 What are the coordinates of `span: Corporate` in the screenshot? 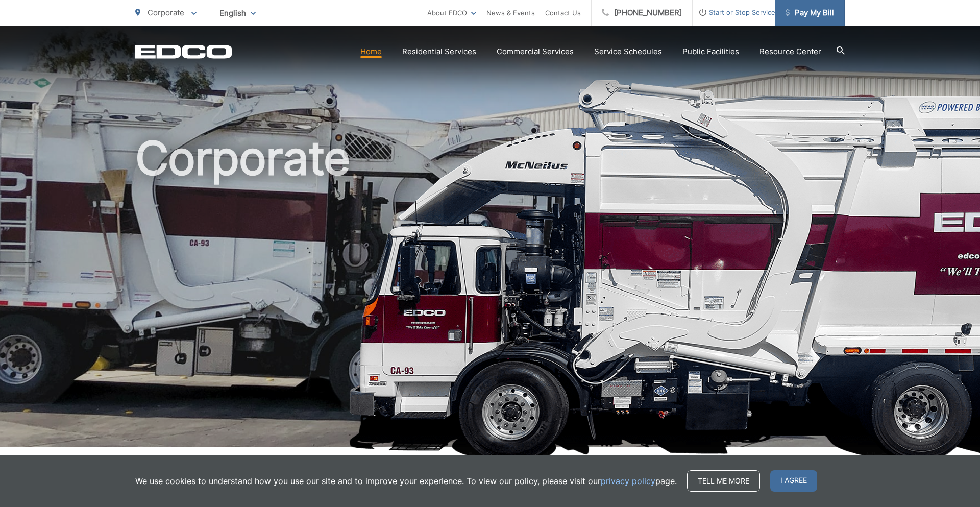 It's located at (166, 12).